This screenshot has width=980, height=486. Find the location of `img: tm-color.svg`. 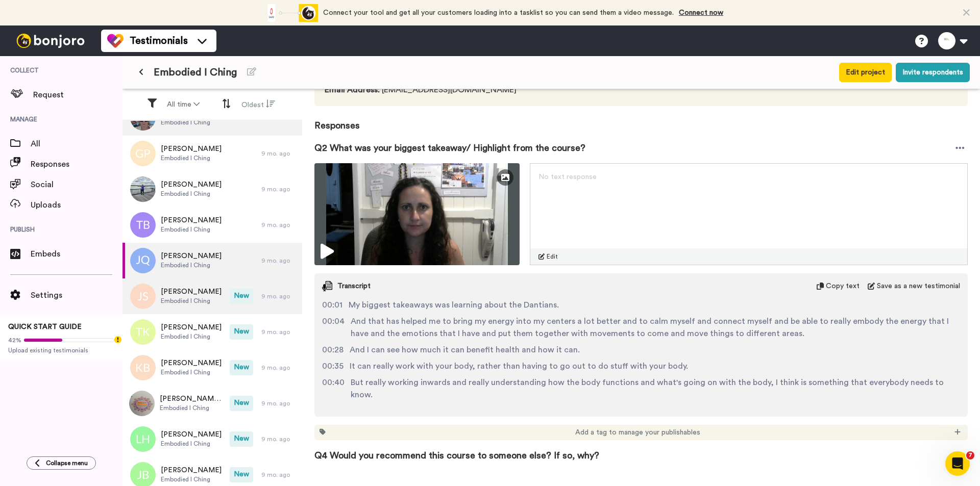

img: tm-color.svg is located at coordinates (115, 41).